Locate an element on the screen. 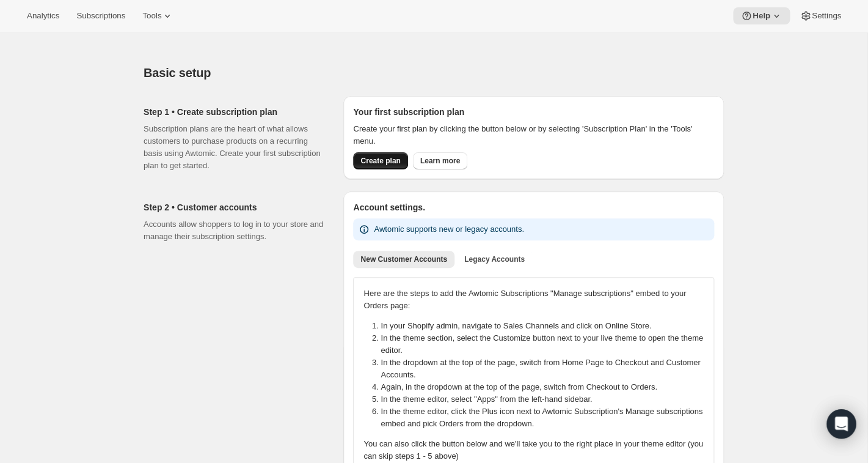 This screenshot has height=463, width=868. button: Settings is located at coordinates (820, 16).